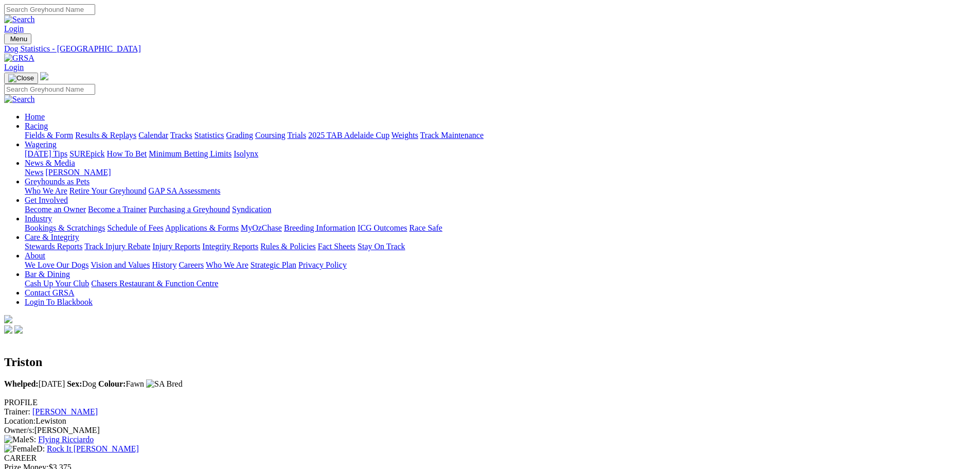  What do you see at coordinates (55, 209) in the screenshot?
I see `a: Become an Owner` at bounding box center [55, 209].